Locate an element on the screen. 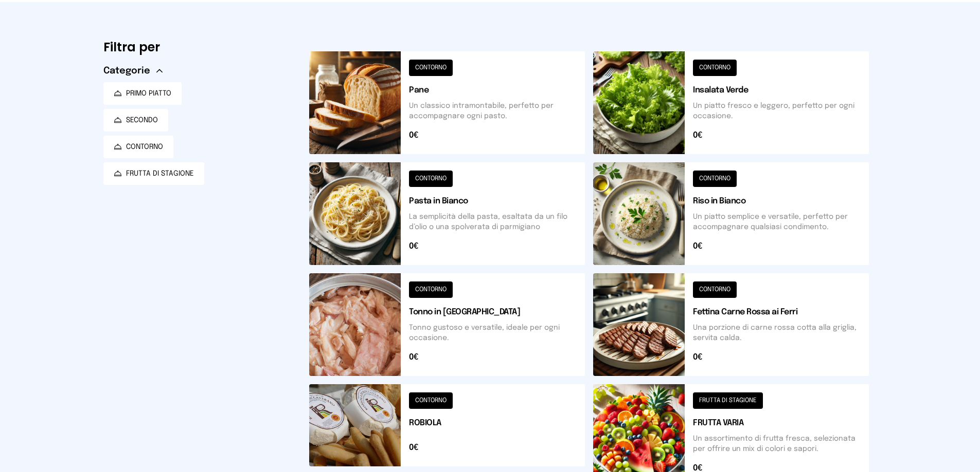  button: Categorie is located at coordinates (133, 71).